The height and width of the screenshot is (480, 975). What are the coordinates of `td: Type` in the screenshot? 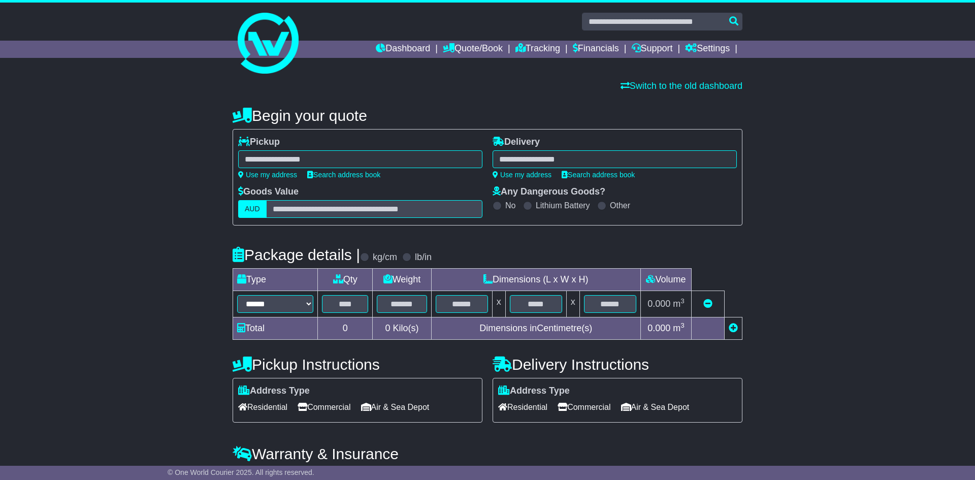 It's located at (275, 280).